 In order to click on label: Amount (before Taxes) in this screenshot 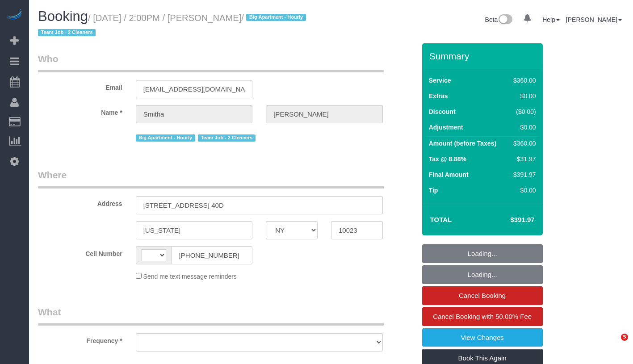, I will do `click(462, 143)`.